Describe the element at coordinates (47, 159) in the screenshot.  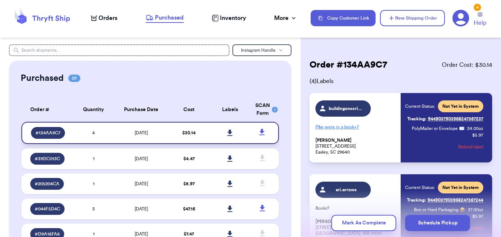
I see `span: # 39DC013C` at that location.